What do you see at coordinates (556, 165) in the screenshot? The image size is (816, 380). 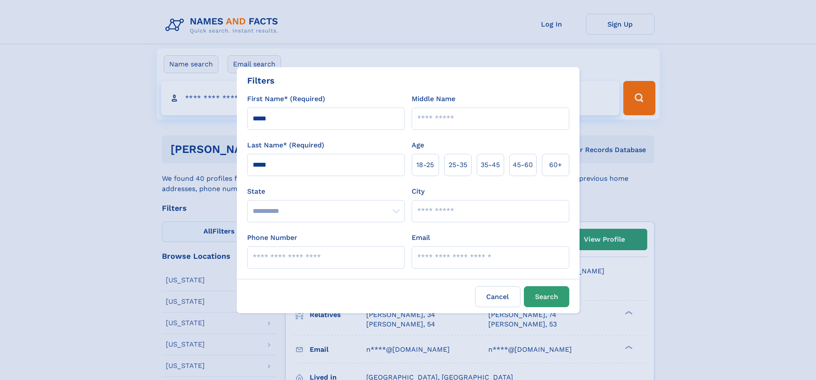 I see `span: 60+` at bounding box center [556, 165].